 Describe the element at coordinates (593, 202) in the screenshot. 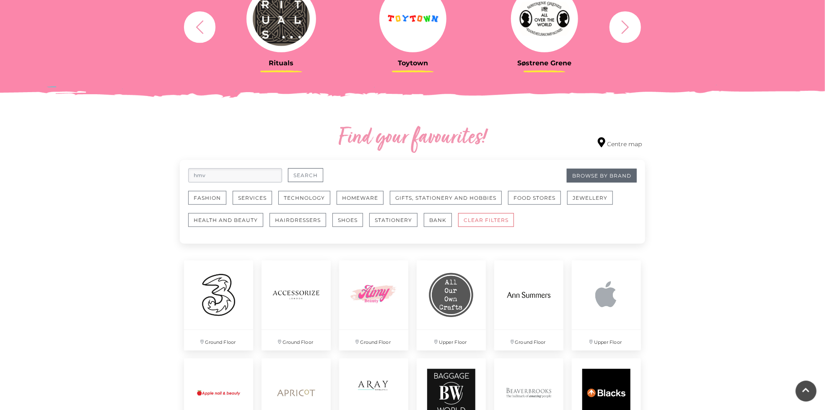

I see `a: Jewellery` at that location.